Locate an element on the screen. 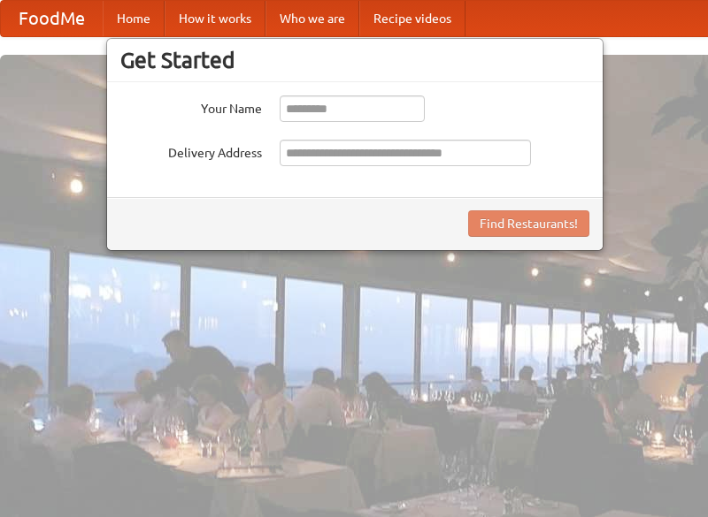  button: Find Restaurants! is located at coordinates (528, 224).